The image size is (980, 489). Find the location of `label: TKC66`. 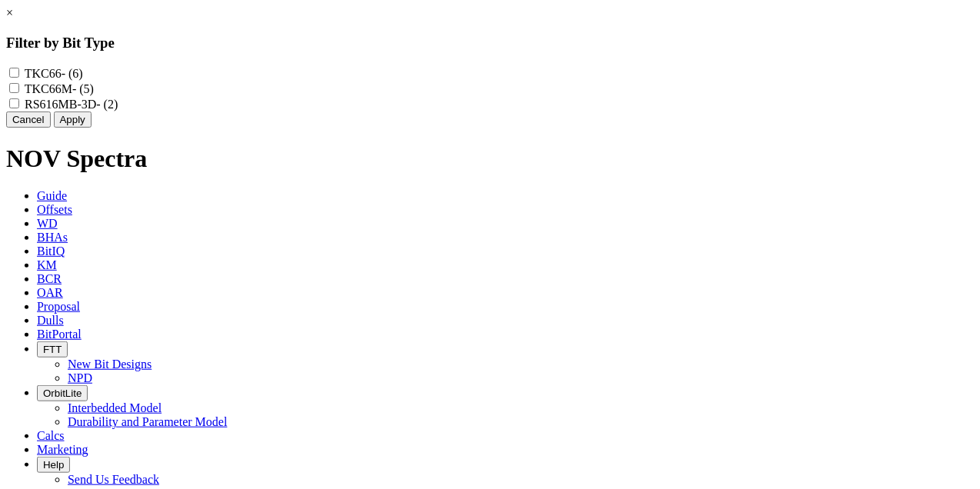

label: TKC66 is located at coordinates (54, 73).